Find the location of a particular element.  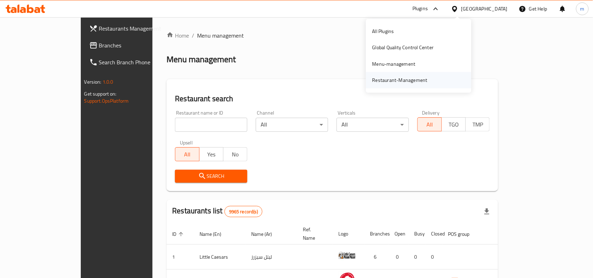

div: Restaurant-Management is located at coordinates (400, 80).